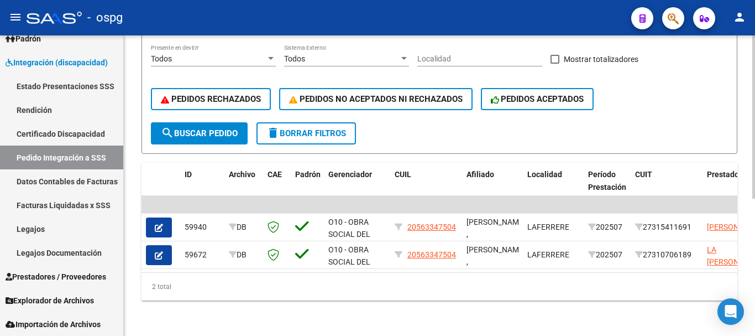  Describe the element at coordinates (307, 187) in the screenshot. I see `datatable-header-cell: Padrón` at that location.